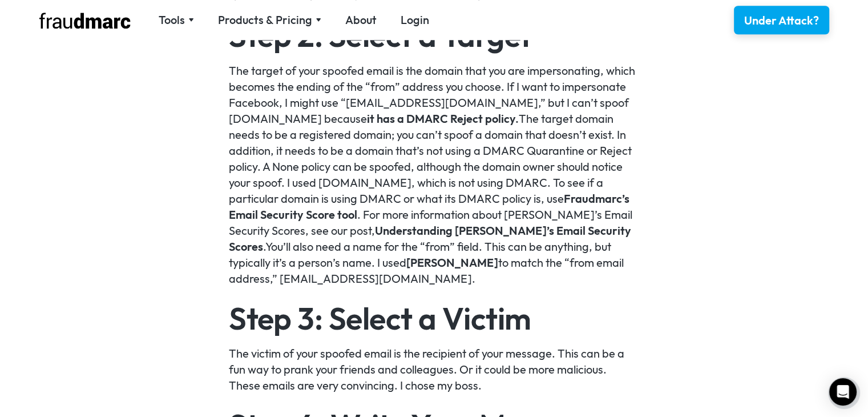  I want to click on a: Login, so click(415, 20).